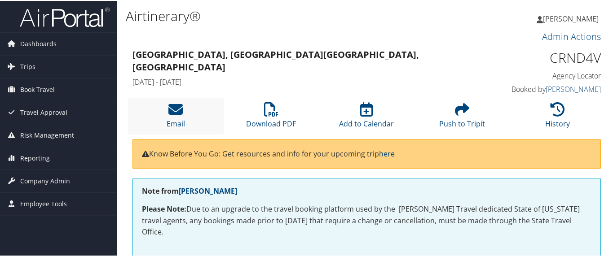 This screenshot has height=256, width=613. What do you see at coordinates (286, 15) in the screenshot?
I see `h1: Airtinerary®` at bounding box center [286, 15].